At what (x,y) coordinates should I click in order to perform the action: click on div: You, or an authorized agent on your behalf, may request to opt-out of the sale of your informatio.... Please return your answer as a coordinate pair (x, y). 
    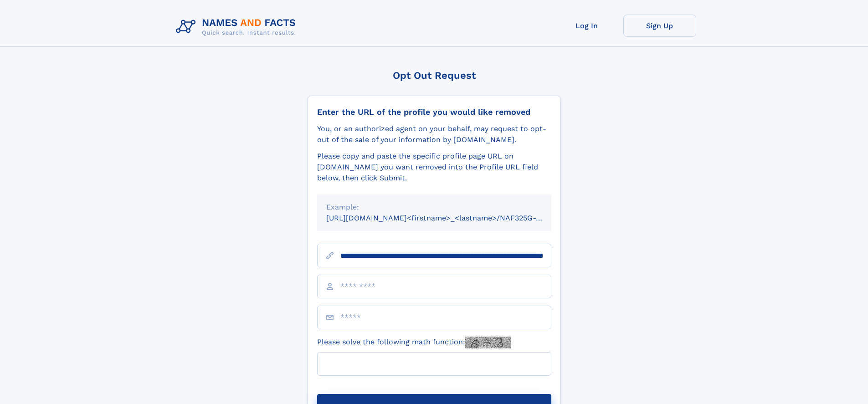
    Looking at the image, I should click on (434, 135).